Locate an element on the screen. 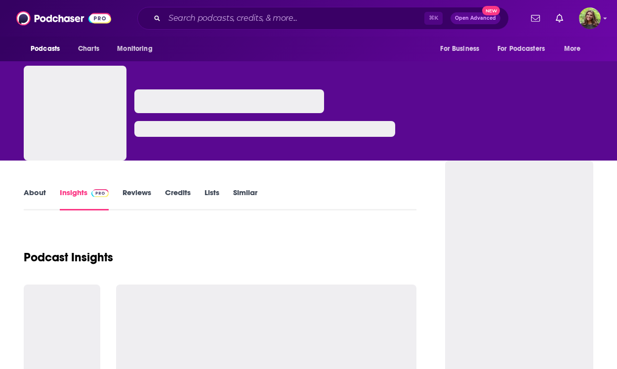 This screenshot has height=369, width=617. span: More is located at coordinates (572, 49).